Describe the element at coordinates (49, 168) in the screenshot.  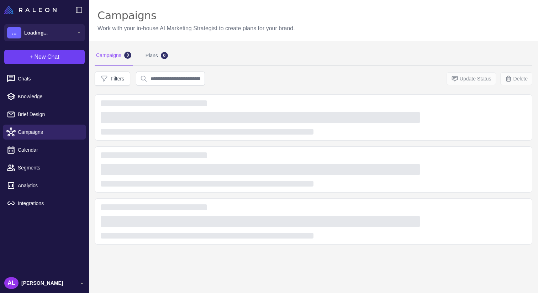
I see `span: Segments` at that location.